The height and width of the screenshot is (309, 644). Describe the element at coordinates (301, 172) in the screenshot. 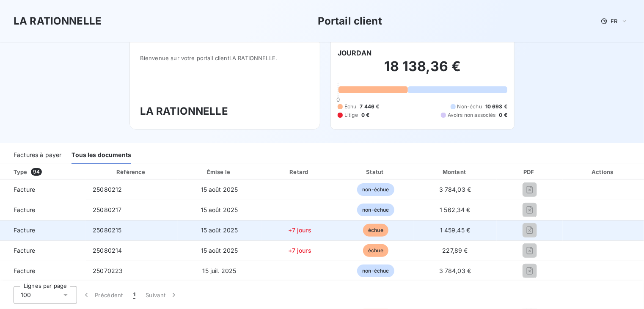

I see `div: Retard` at that location.